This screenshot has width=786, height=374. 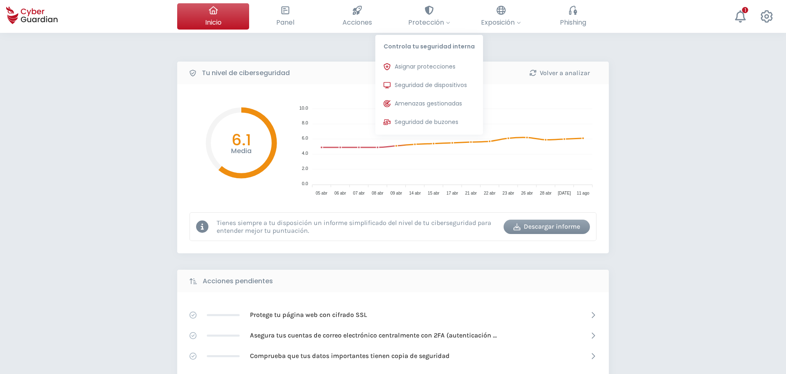 I want to click on tspan: 4.0, so click(x=304, y=153).